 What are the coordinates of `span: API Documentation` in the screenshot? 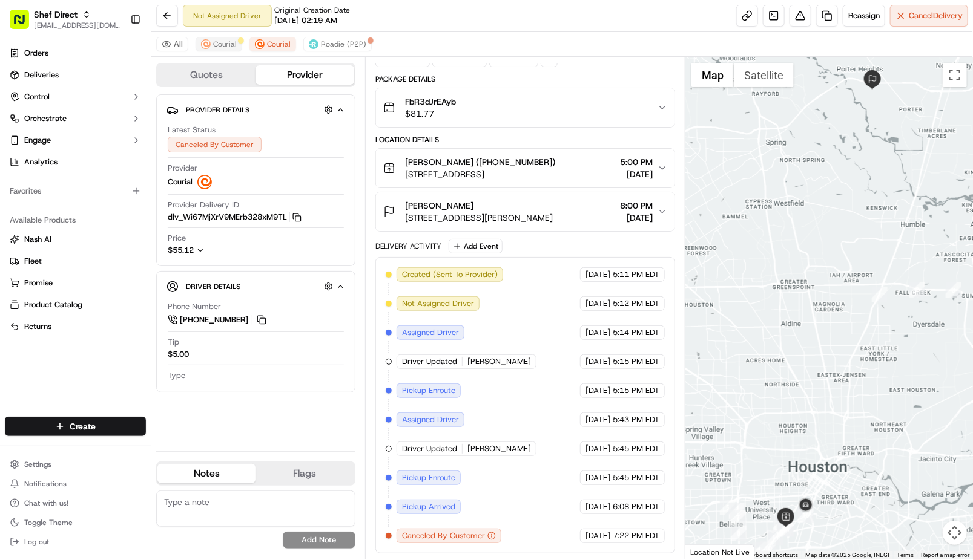 It's located at (155, 181).